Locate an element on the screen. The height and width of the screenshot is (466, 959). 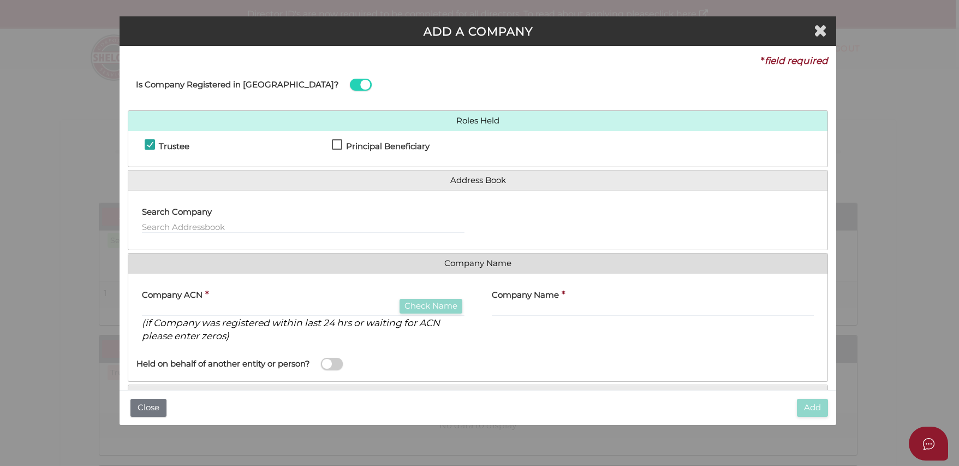
h4: Search Company is located at coordinates (177, 212).